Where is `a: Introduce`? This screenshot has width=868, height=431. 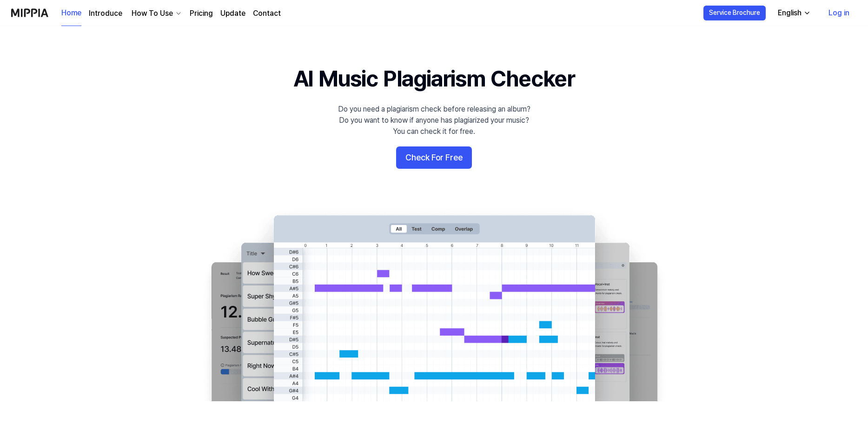 a: Introduce is located at coordinates (105, 14).